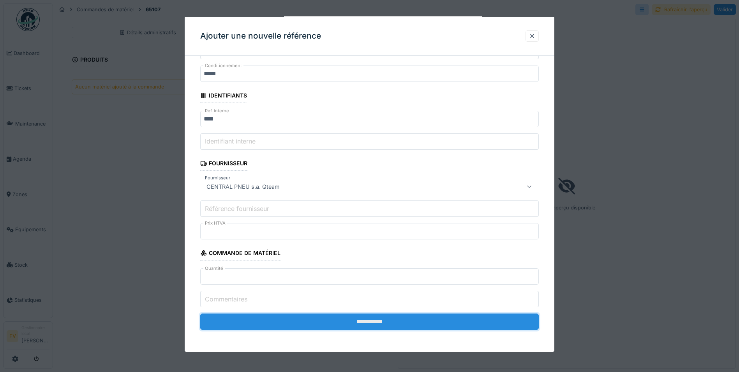  What do you see at coordinates (224, 164) in the screenshot?
I see `div: Fournisseur` at bounding box center [224, 164].